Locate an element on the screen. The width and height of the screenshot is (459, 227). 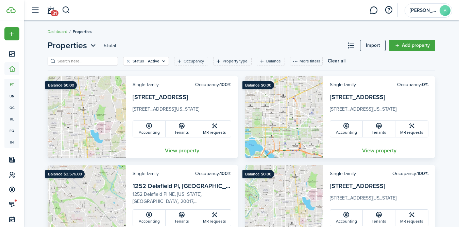
button: More filters is located at coordinates (306, 61).